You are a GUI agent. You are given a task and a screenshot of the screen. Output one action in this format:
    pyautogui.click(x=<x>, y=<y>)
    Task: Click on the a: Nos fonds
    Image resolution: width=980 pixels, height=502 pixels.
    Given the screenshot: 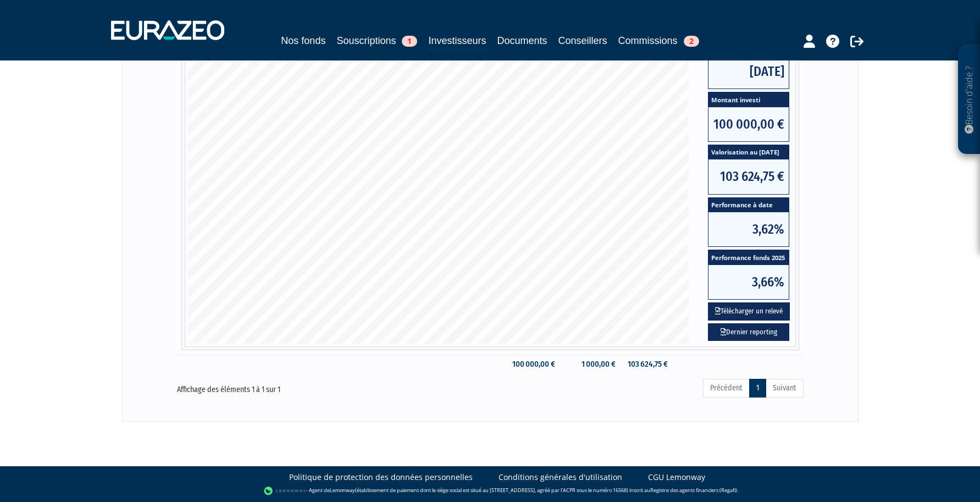 What is the action you would take?
    pyautogui.click(x=303, y=40)
    